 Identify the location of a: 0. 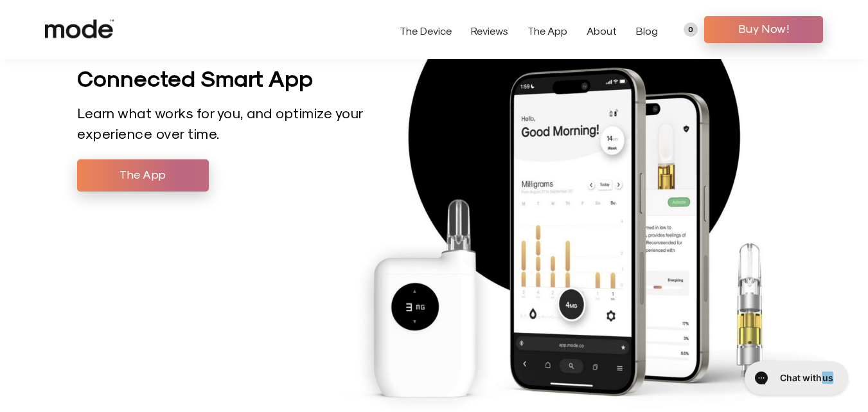
(691, 30).